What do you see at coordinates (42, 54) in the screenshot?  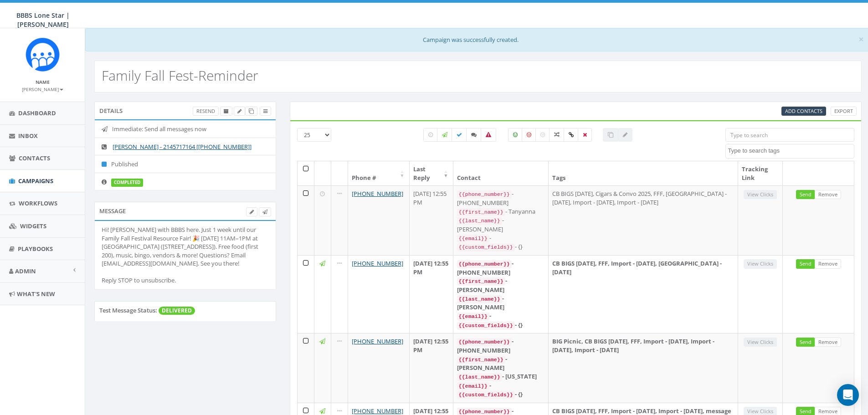 I see `img: Rally_Corp_Icon_1.png` at bounding box center [42, 54].